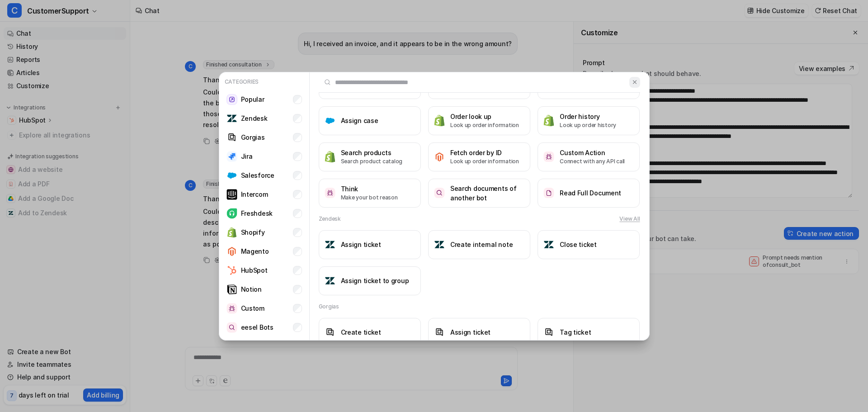 The width and height of the screenshot is (868, 412). What do you see at coordinates (592, 153) in the screenshot?
I see `h3: Custom Action` at bounding box center [592, 153].